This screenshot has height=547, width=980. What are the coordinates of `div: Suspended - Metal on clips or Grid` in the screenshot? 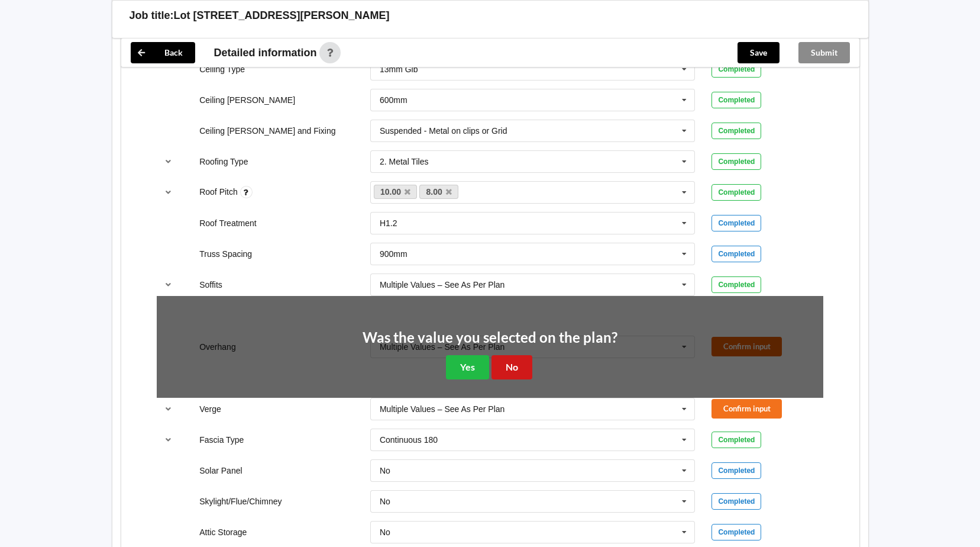 It's located at (443, 130).